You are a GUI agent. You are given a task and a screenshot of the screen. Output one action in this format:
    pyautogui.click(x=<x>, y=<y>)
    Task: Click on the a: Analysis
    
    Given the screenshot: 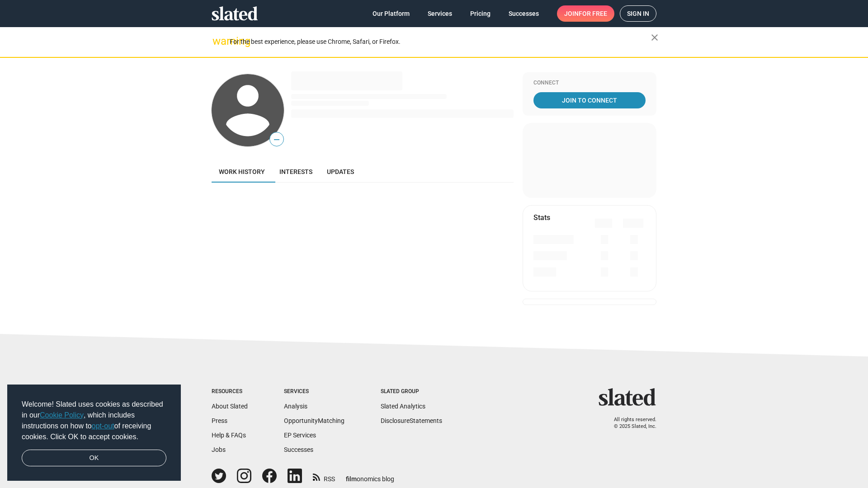 What is the action you would take?
    pyautogui.click(x=295, y=406)
    